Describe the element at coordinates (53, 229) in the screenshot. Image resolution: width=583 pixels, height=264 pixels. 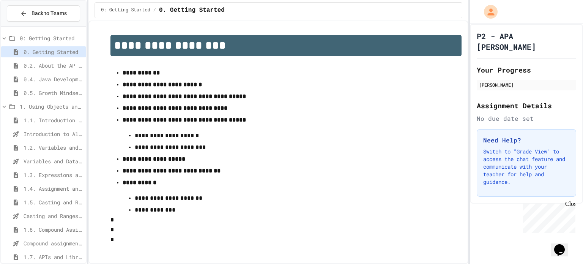
I see `span: 1.6. Compound Assignment Operators` at that location.